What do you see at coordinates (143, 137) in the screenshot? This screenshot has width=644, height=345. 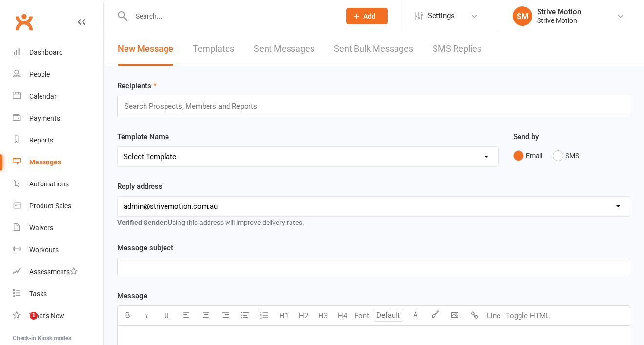 I see `label: Template Name` at bounding box center [143, 137].